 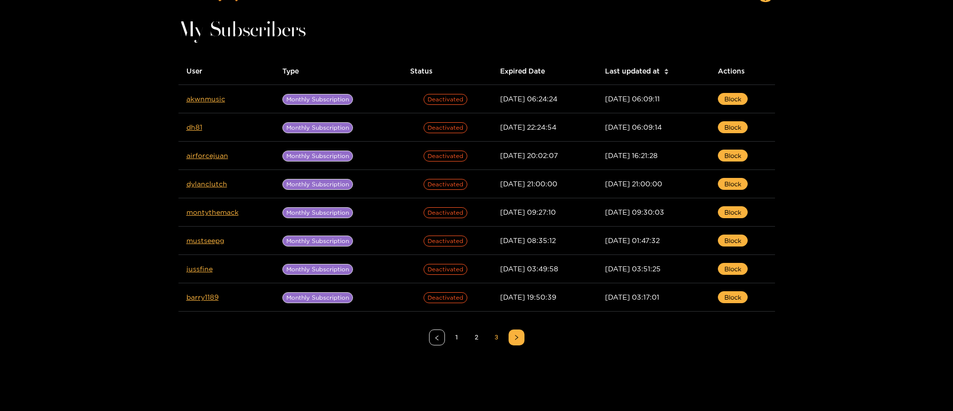 I want to click on a: montythemack, so click(x=212, y=212).